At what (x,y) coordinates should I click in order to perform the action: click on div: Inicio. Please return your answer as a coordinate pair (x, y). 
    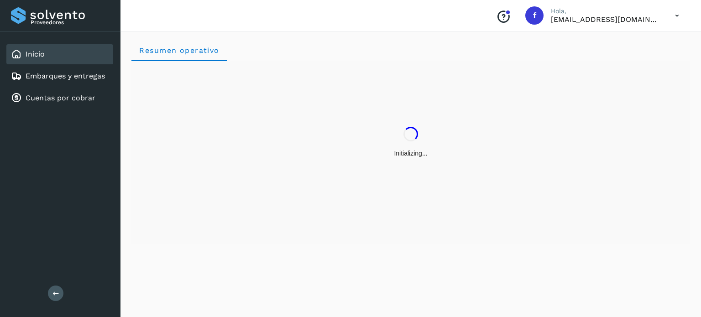
    Looking at the image, I should click on (60, 54).